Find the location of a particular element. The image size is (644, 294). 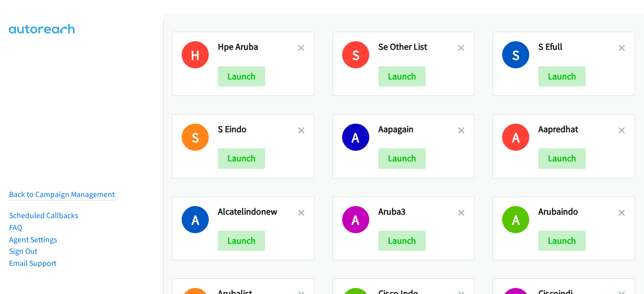

a: Sign Out is located at coordinates (23, 251).